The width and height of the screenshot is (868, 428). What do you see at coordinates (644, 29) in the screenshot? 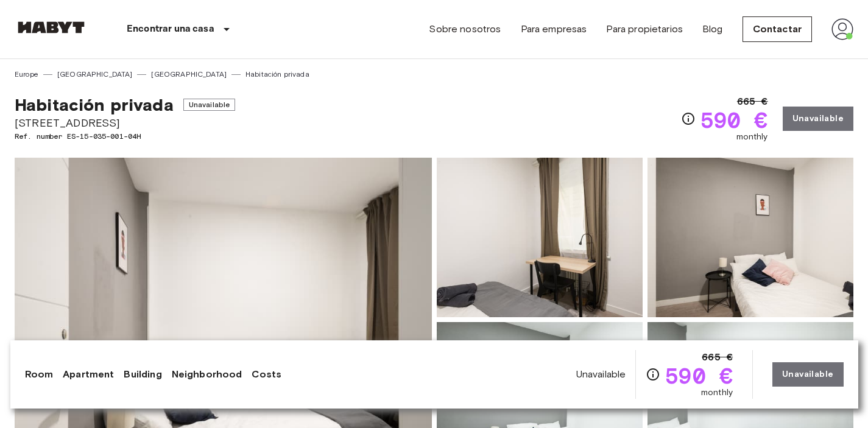
I see `a: Para propietarios` at bounding box center [644, 29].